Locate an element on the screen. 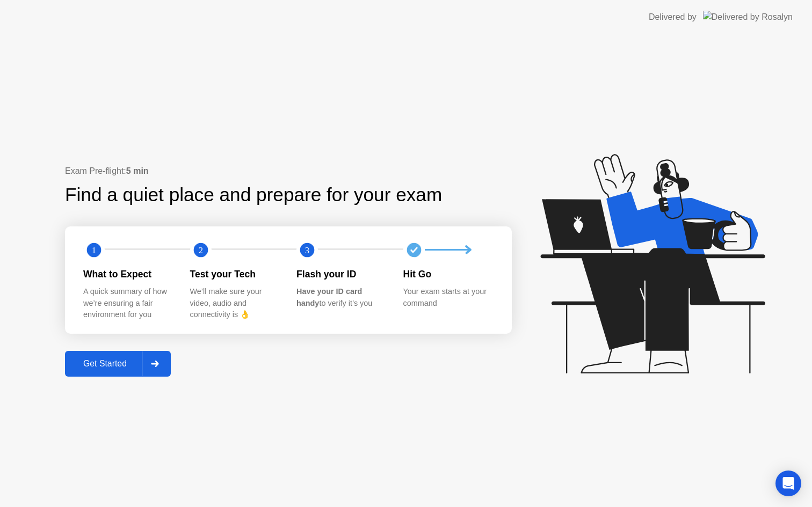 This screenshot has width=812, height=507. div: Hit Go is located at coordinates (448, 275).